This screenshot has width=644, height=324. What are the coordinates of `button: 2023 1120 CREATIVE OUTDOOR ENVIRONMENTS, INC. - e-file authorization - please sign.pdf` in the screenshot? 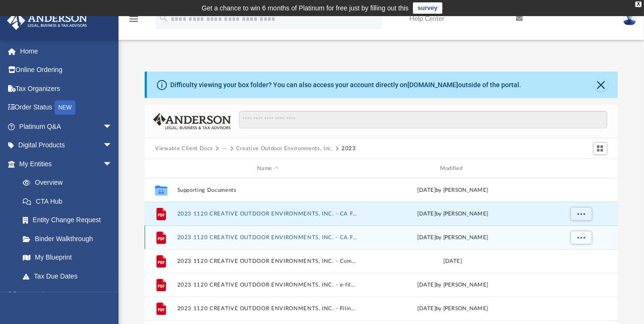 It's located at (268, 285).